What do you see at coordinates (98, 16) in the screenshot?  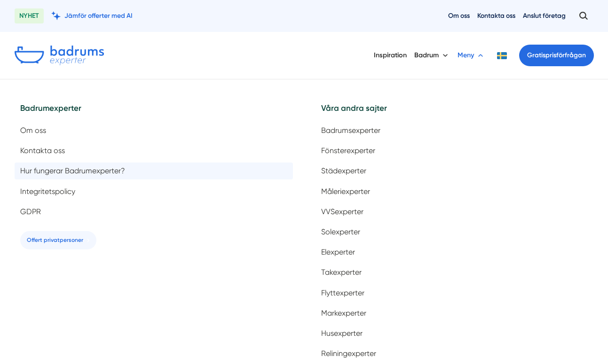 I see `span: Jämför offerter med AI` at bounding box center [98, 16].